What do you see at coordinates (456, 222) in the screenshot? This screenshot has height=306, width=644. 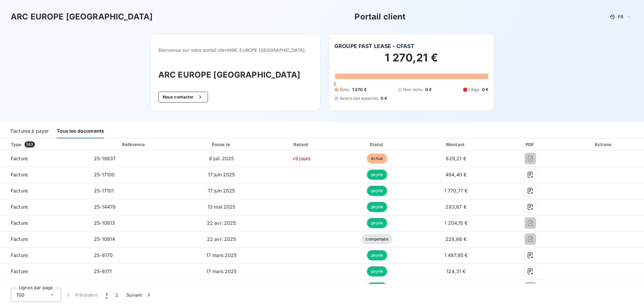 I see `span: 1 204,15 €` at bounding box center [456, 222].